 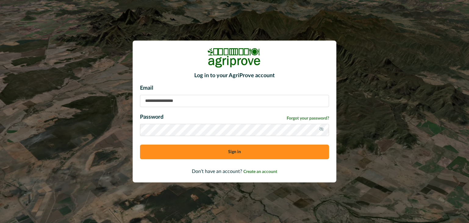 What do you see at coordinates (235, 58) in the screenshot?
I see `img: Logo Image` at bounding box center [235, 58].